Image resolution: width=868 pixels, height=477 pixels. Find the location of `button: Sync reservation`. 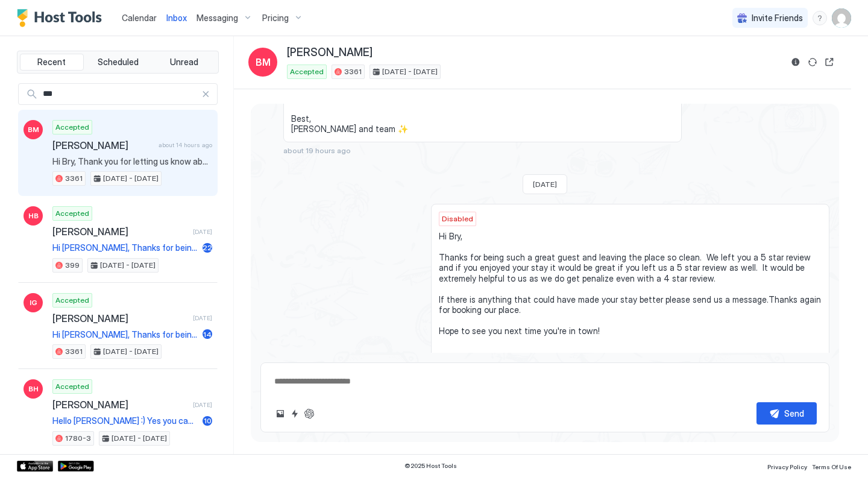

button: Sync reservation is located at coordinates (813, 62).